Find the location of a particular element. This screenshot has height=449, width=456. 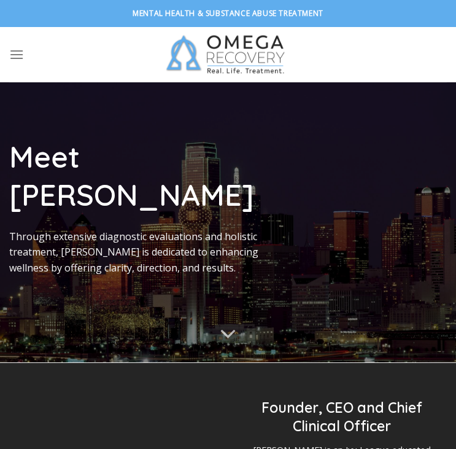

img: Omega Recovery is located at coordinates (228, 55).